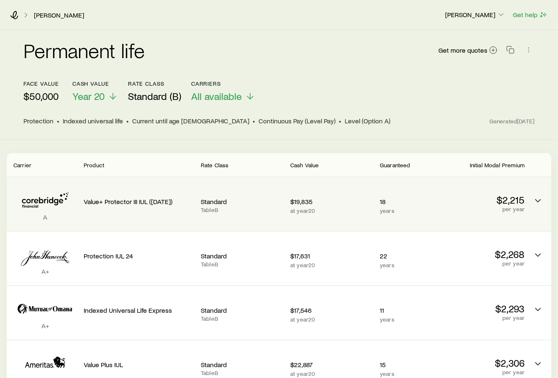 This screenshot has height=378, width=558. I want to click on span: Standard (B), so click(154, 96).